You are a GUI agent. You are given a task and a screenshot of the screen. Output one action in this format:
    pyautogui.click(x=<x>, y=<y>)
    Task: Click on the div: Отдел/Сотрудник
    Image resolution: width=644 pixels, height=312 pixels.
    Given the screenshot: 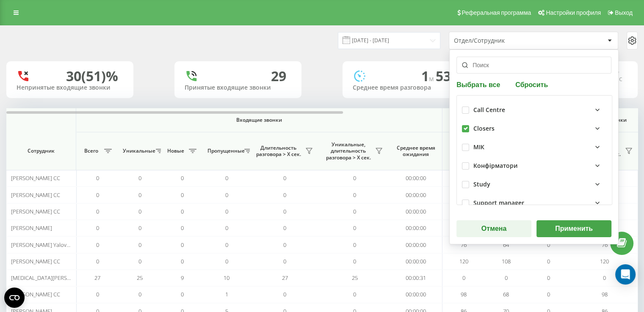 What is the action you would take?
    pyautogui.click(x=504, y=41)
    